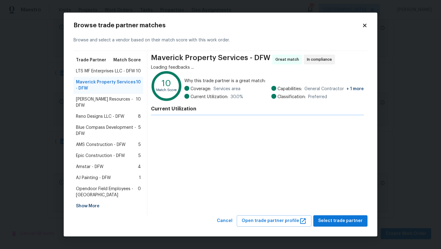  Describe the element at coordinates (274, 221) in the screenshot. I see `button: Open trade partner profile` at that location.